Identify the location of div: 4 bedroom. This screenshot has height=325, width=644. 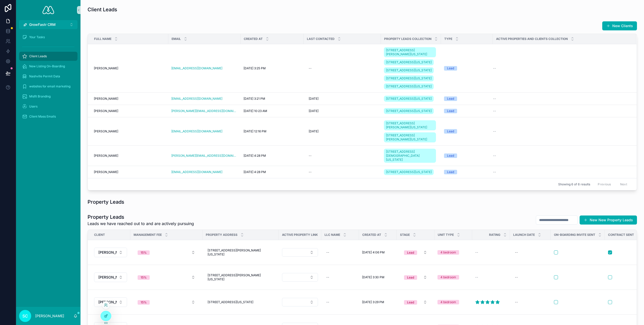
(448, 253).